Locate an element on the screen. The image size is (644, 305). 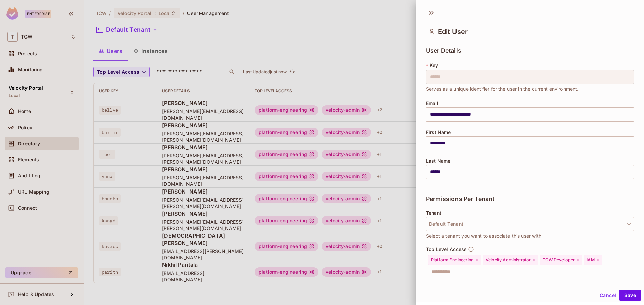
span: TCW Developer is located at coordinates (559, 260).